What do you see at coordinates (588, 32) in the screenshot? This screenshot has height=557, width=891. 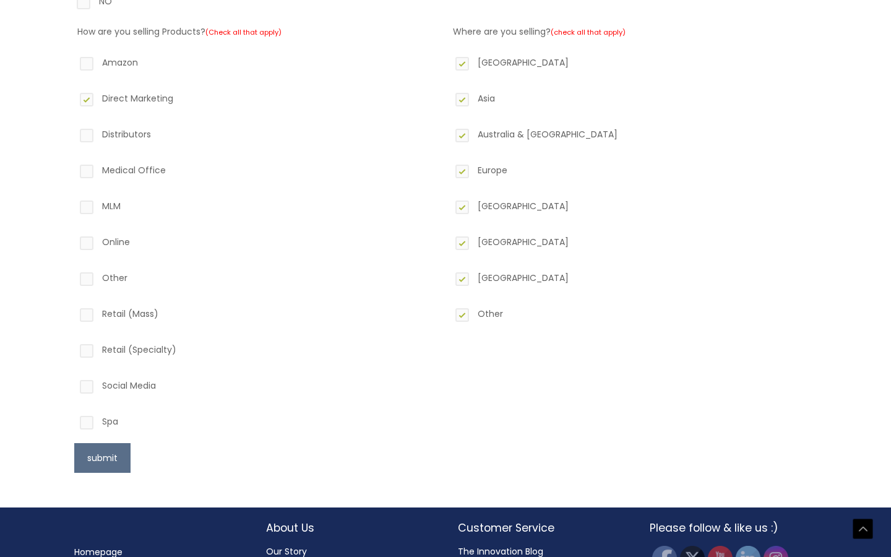 I see `small: (check all that apply)` at bounding box center [588, 32].